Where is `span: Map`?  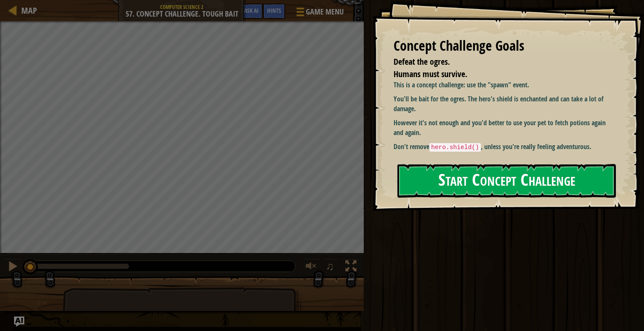
span: Map is located at coordinates (29, 10).